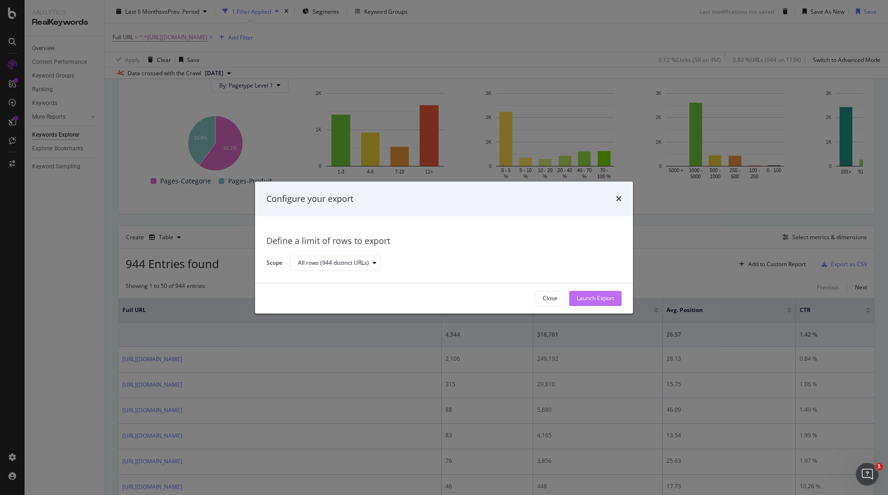 This screenshot has width=888, height=495. Describe the element at coordinates (619, 199) in the screenshot. I see `div: times` at that location.